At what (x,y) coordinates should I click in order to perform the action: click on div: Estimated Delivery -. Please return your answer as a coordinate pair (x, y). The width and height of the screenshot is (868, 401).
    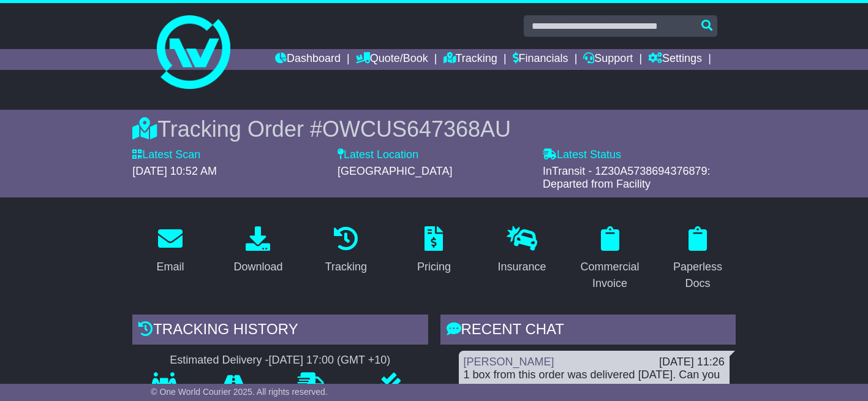
    Looking at the image, I should click on (280, 361).